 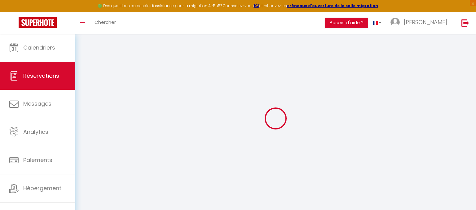 What do you see at coordinates (38, 160) in the screenshot?
I see `span: Paiements` at bounding box center [38, 160].